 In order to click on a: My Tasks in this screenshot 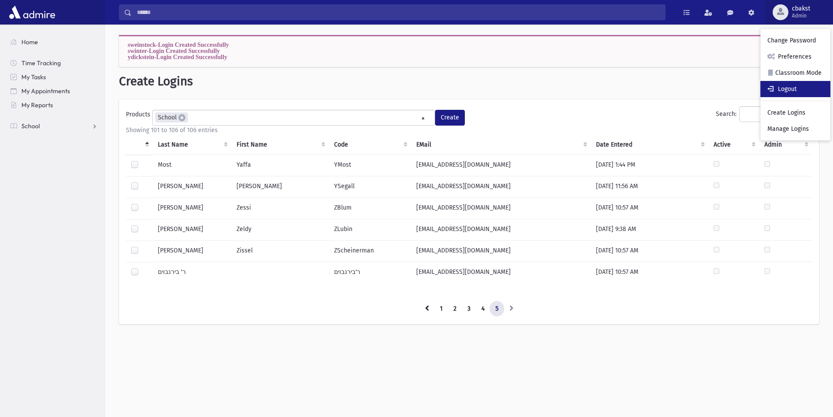, I will do `click(54, 77)`.